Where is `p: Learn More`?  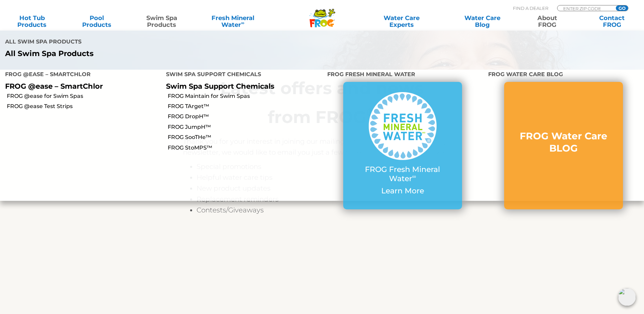
p: Learn More is located at coordinates (403, 191).